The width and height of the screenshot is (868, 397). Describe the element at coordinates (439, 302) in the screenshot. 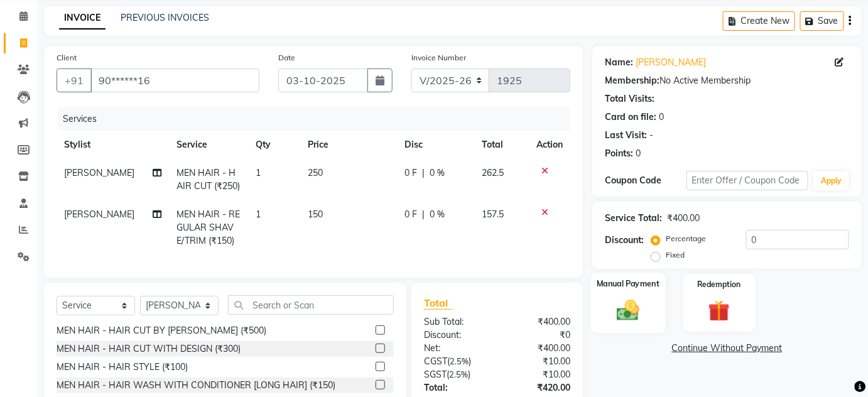

I see `span: Total` at that location.